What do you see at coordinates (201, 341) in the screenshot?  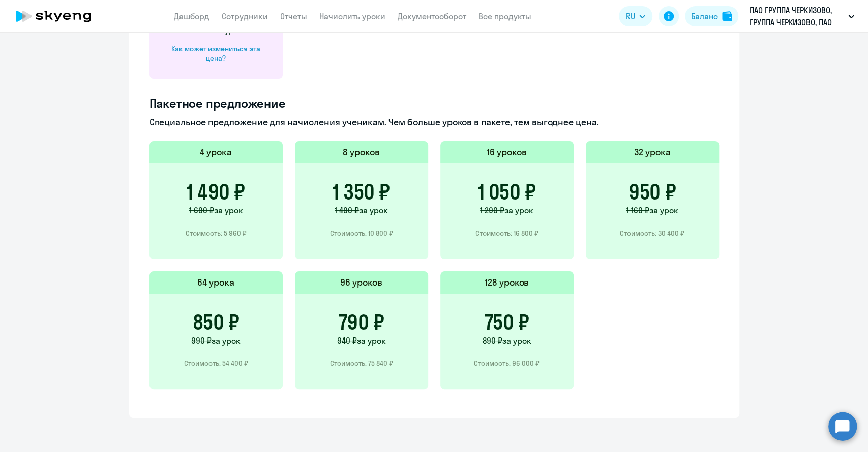 I see `span: 990 ₽` at bounding box center [201, 341].